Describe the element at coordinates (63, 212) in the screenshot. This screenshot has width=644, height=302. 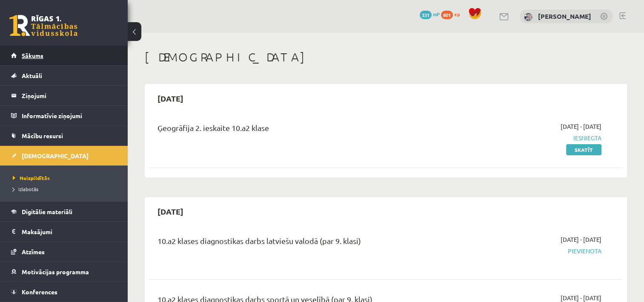
I see `a: Digitālie materiāli` at that location.